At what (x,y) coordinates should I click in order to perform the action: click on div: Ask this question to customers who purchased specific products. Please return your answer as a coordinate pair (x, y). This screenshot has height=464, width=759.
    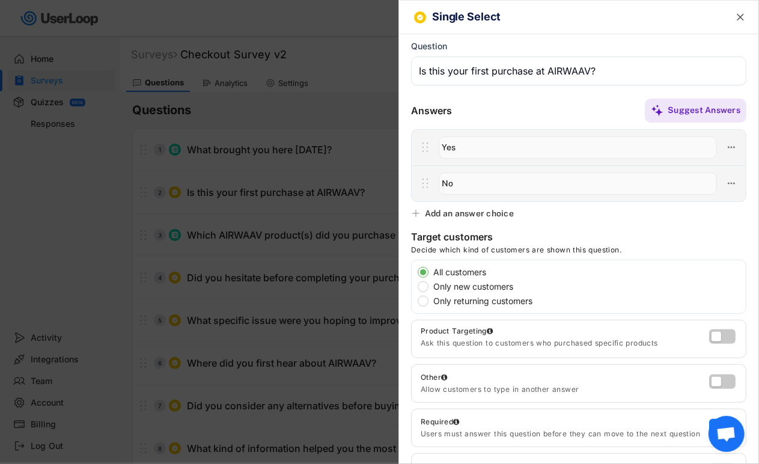
    Looking at the image, I should click on (565, 343).